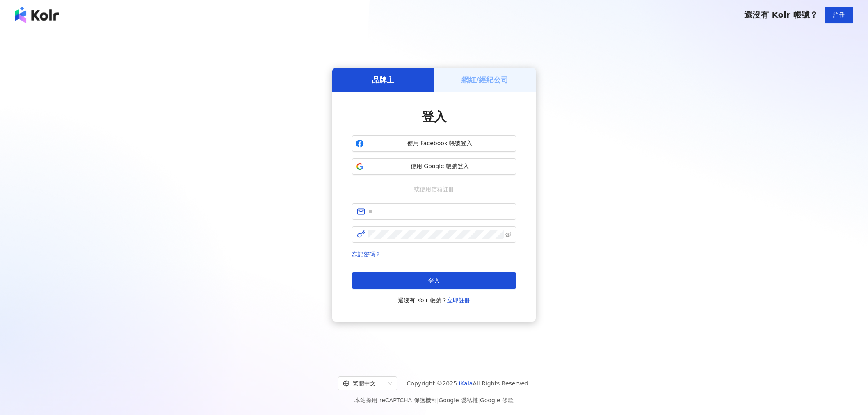 Image resolution: width=868 pixels, height=415 pixels. What do you see at coordinates (383, 80) in the screenshot?
I see `h5: 品牌主` at bounding box center [383, 80].